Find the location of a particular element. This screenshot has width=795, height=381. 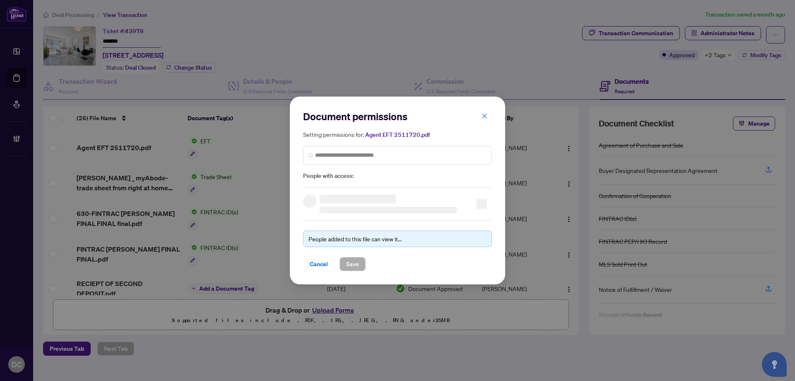

div: People added to this file can view it... is located at coordinates (397, 238).